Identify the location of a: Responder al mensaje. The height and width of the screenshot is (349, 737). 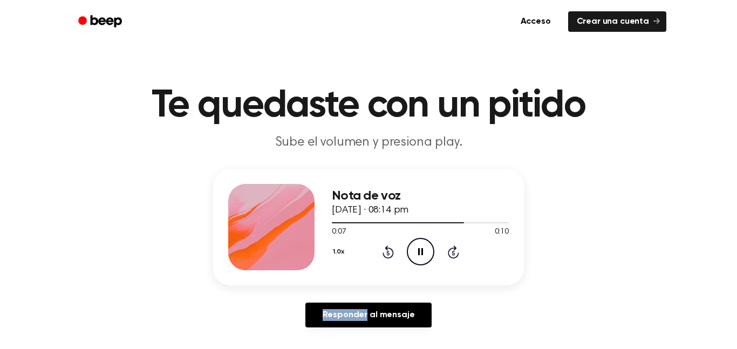
(369, 315).